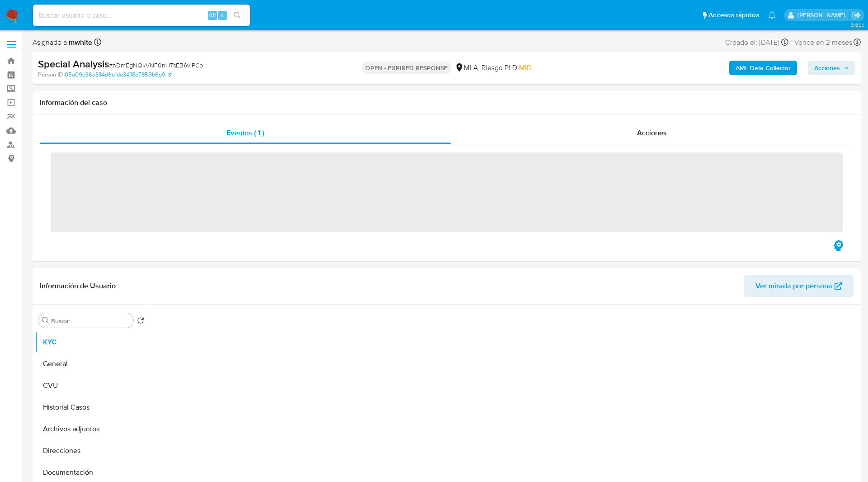  What do you see at coordinates (91, 451) in the screenshot?
I see `button: Direcciones` at bounding box center [91, 451].